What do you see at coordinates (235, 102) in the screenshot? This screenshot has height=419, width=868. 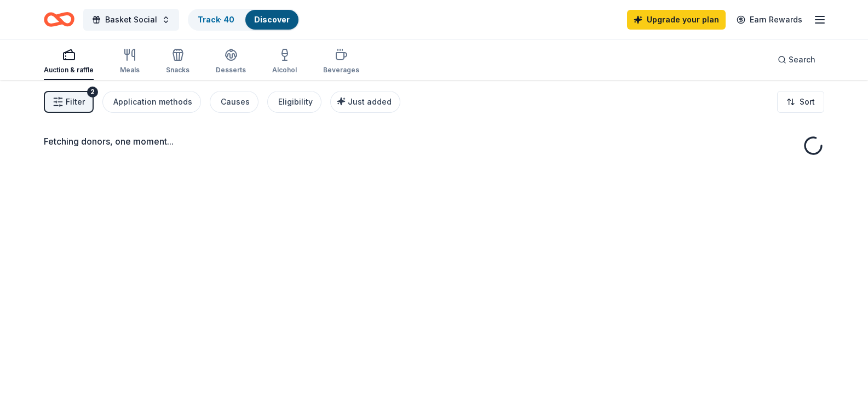 I see `div: Causes` at bounding box center [235, 102].